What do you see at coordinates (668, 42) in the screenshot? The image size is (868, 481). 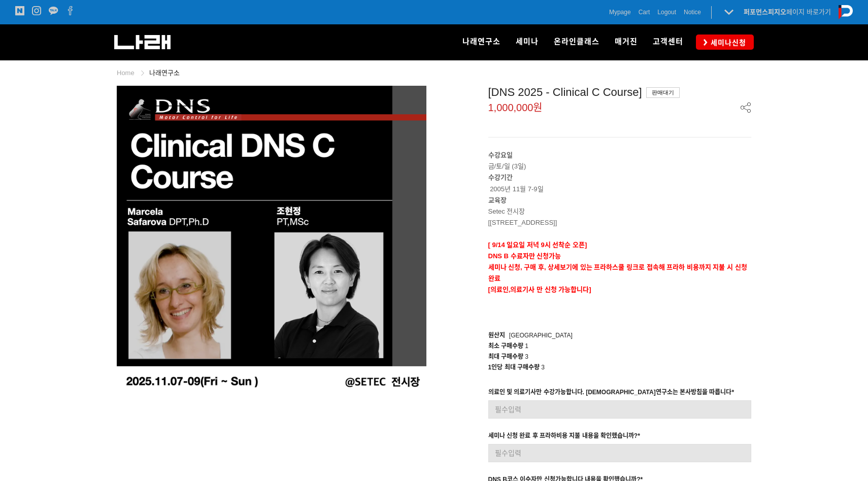 I see `a: 고객센터` at bounding box center [668, 42].